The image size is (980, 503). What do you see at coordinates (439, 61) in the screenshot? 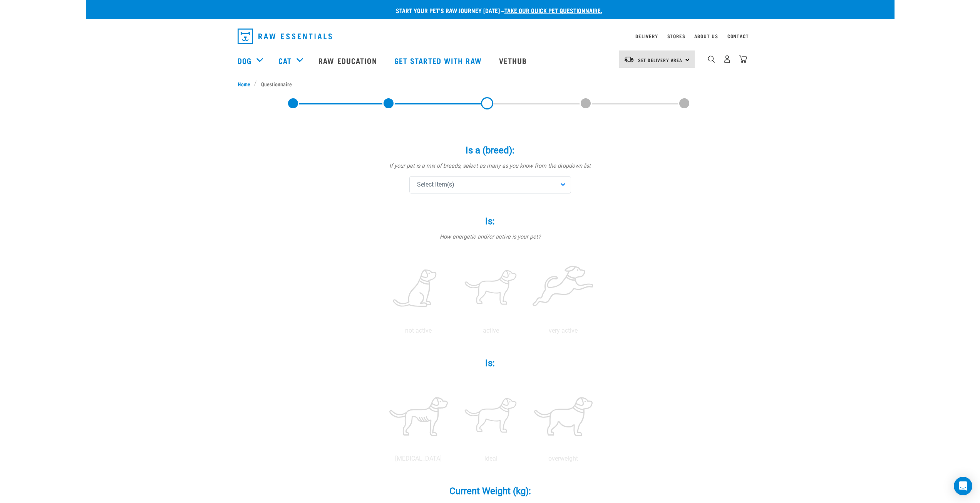
I see `a: Get started with Raw` at bounding box center [439, 61].